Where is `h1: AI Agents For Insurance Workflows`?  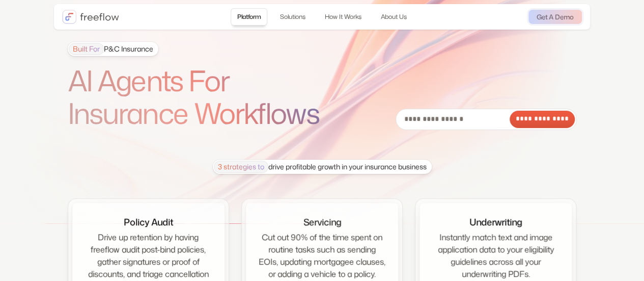
h1: AI Agents For Insurance Workflows is located at coordinates (208, 97).